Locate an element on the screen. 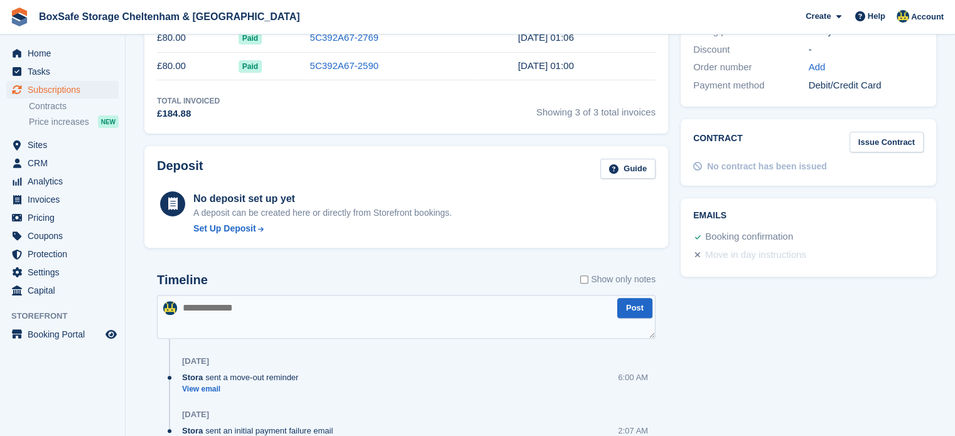  span: Storefront is located at coordinates (68, 316).